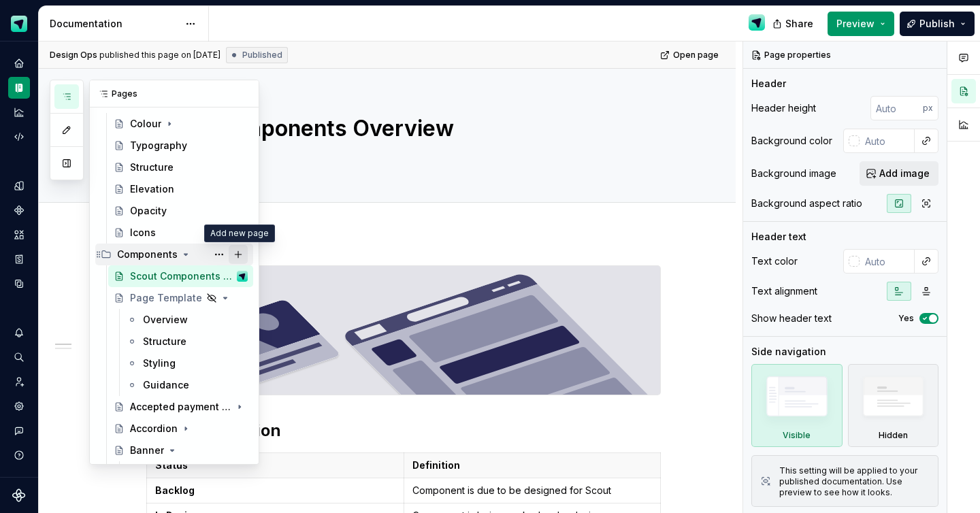 Image resolution: width=980 pixels, height=513 pixels. I want to click on div: Code automation, so click(19, 137).